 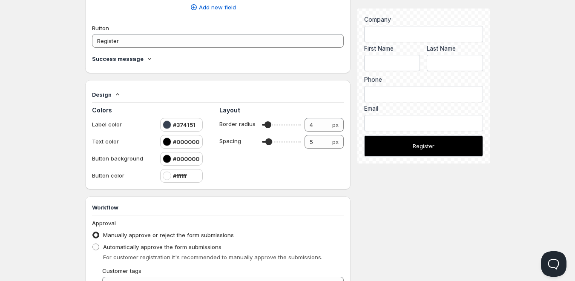 What do you see at coordinates (101, 28) in the screenshot?
I see `span: Button` at bounding box center [101, 28].